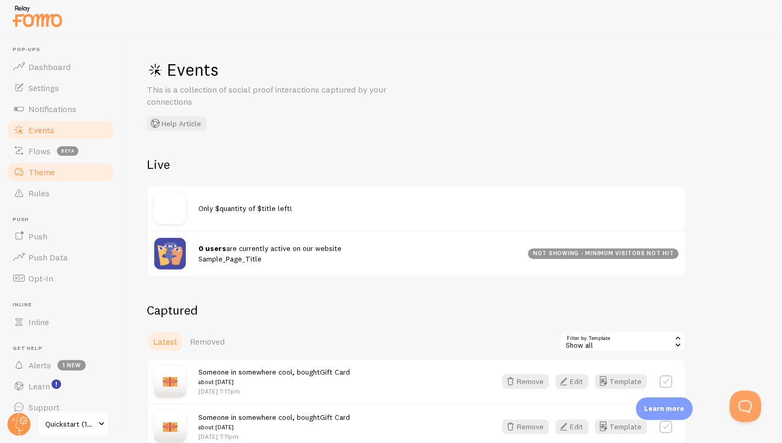 The image size is (782, 443). What do you see at coordinates (41, 278) in the screenshot?
I see `span: Opt-In` at bounding box center [41, 278].